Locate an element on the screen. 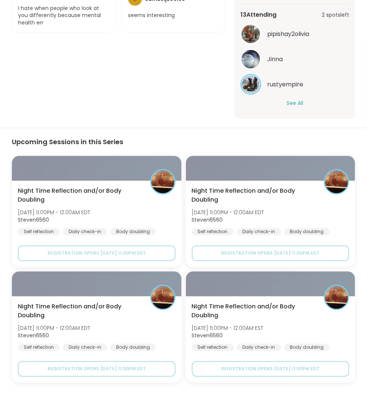 The height and width of the screenshot is (414, 367). img: pipishay2olivia is located at coordinates (251, 34).